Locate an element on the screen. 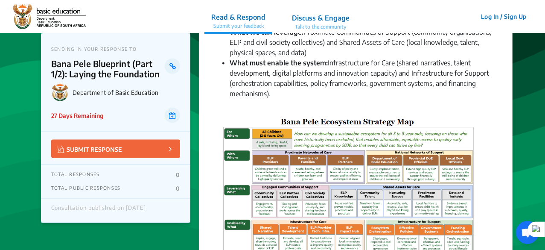 The height and width of the screenshot is (250, 545). strong: What must enable the system: is located at coordinates (279, 63).